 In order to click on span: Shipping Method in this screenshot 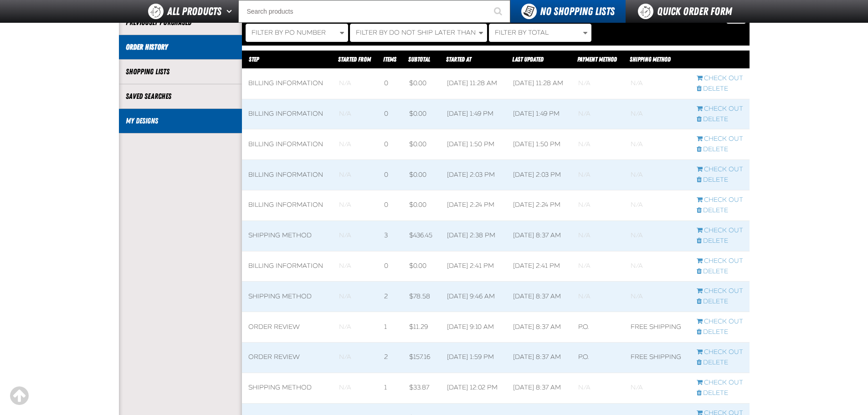, I will do `click(650, 59)`.